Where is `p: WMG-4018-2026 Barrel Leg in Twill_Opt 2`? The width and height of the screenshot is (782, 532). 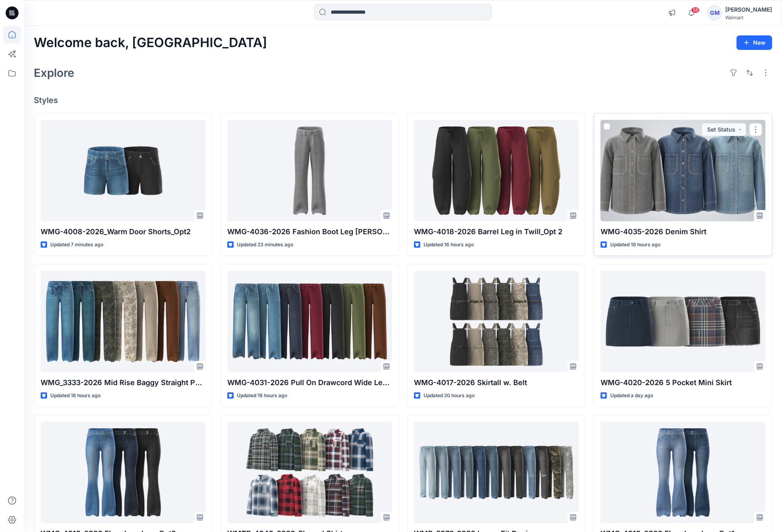 p: WMG-4018-2026 Barrel Leg in Twill_Opt 2 is located at coordinates (496, 232).